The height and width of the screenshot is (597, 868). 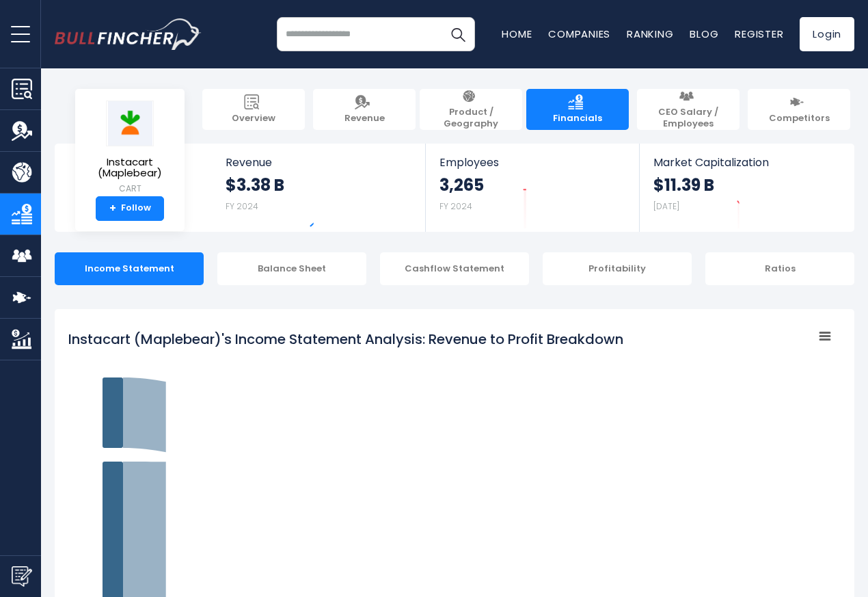 I want to click on a: Go to homepage, so click(x=128, y=34).